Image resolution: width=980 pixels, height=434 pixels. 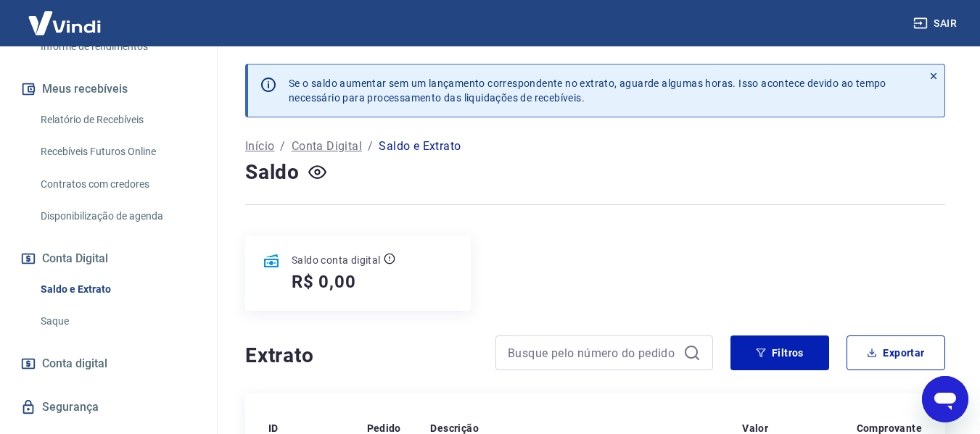 What do you see at coordinates (117, 46) in the screenshot?
I see `a: Informe de rendimentos` at bounding box center [117, 46].